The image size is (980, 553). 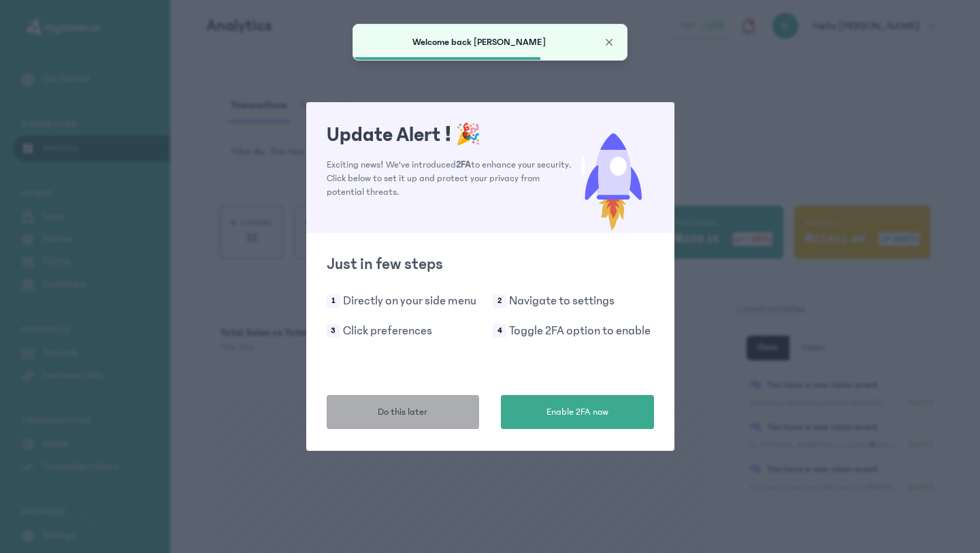 What do you see at coordinates (499, 330) in the screenshot?
I see `span: 4` at bounding box center [499, 330].